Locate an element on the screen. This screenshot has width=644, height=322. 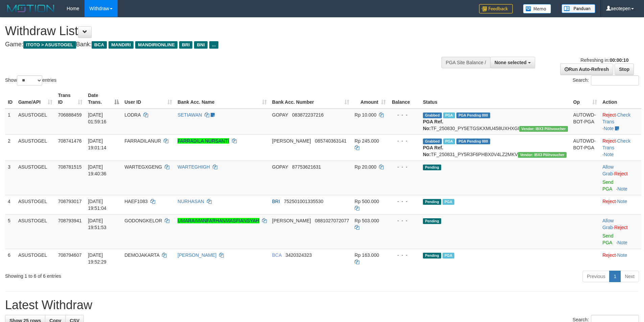
span: 708781515 is located at coordinates (70, 166).